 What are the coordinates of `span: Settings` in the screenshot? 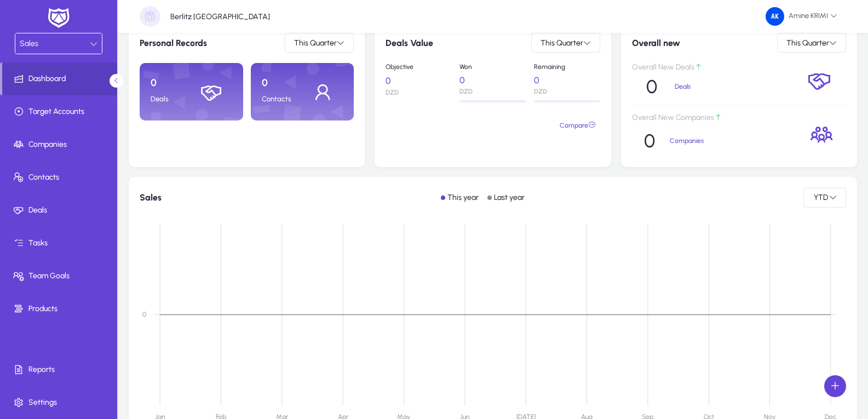 It's located at (61, 402).